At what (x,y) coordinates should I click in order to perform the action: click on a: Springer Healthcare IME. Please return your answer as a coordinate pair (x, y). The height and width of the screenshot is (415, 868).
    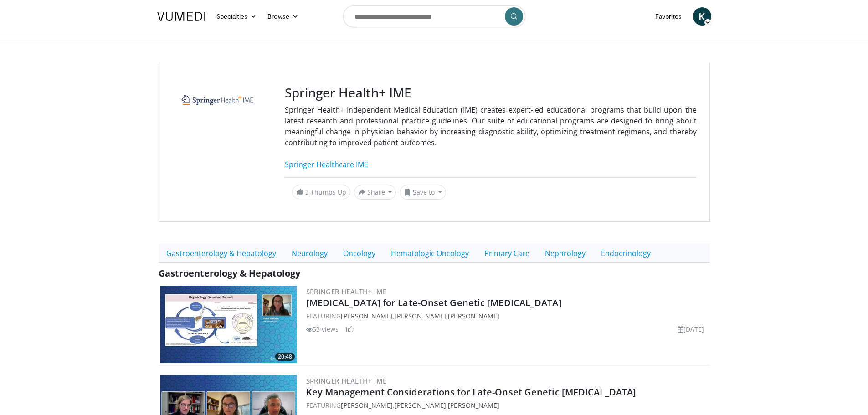
    Looking at the image, I should click on (326, 164).